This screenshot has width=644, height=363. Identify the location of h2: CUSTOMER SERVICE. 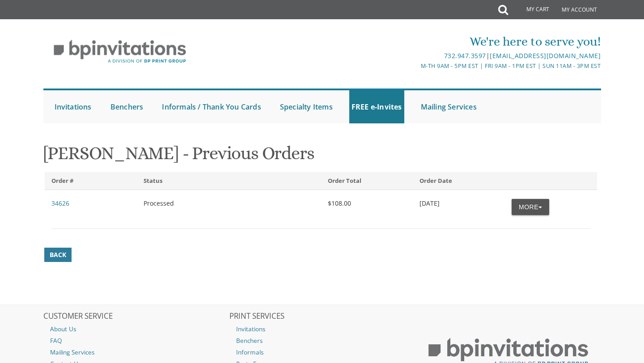
(136, 317).